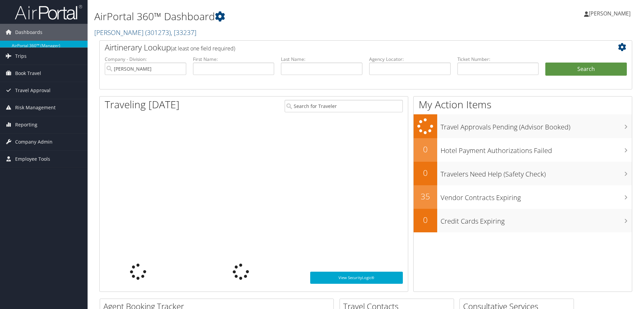 This screenshot has height=309, width=644. I want to click on span: Risk Management, so click(35, 108).